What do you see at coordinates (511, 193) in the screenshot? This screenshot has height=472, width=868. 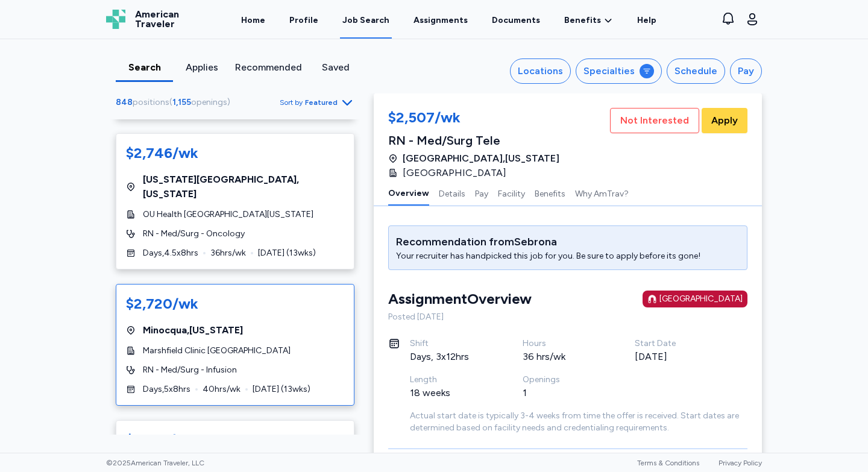 I see `button: Facility` at bounding box center [511, 193].